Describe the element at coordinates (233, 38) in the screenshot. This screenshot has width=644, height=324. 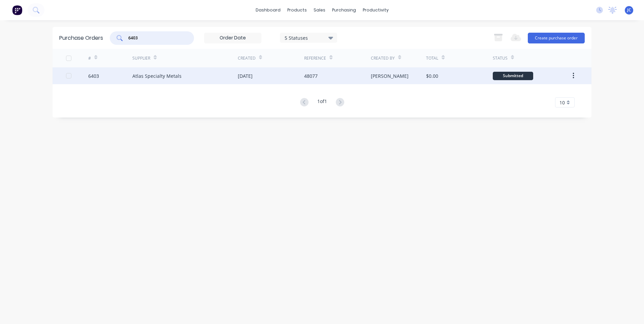
I see `input: Order Date` at that location.